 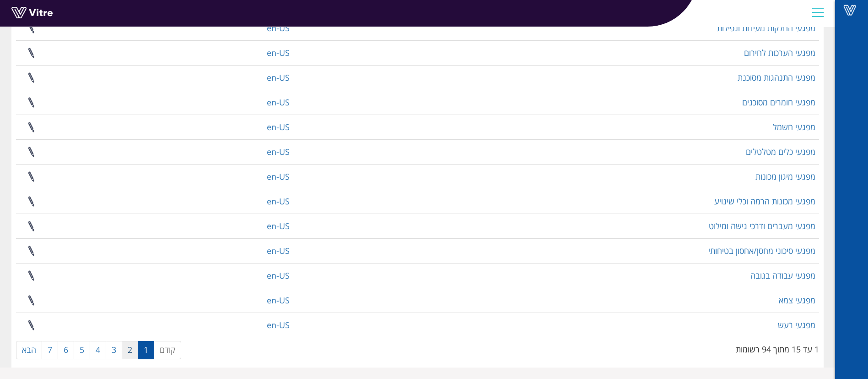 I want to click on a: מפגעי צמא, so click(x=797, y=300).